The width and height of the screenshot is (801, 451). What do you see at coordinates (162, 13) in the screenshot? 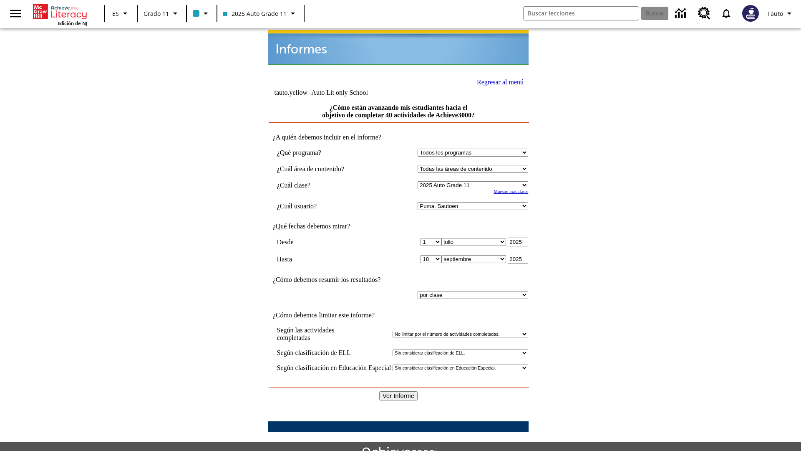
I see `button: Grado: Grado 11, Elige un grado` at bounding box center [162, 13].